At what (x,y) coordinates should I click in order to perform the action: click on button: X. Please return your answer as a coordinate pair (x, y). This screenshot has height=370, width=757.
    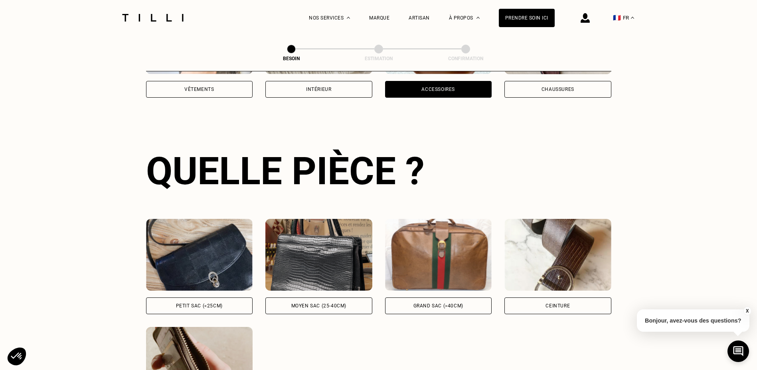
    Looking at the image, I should click on (747, 311).